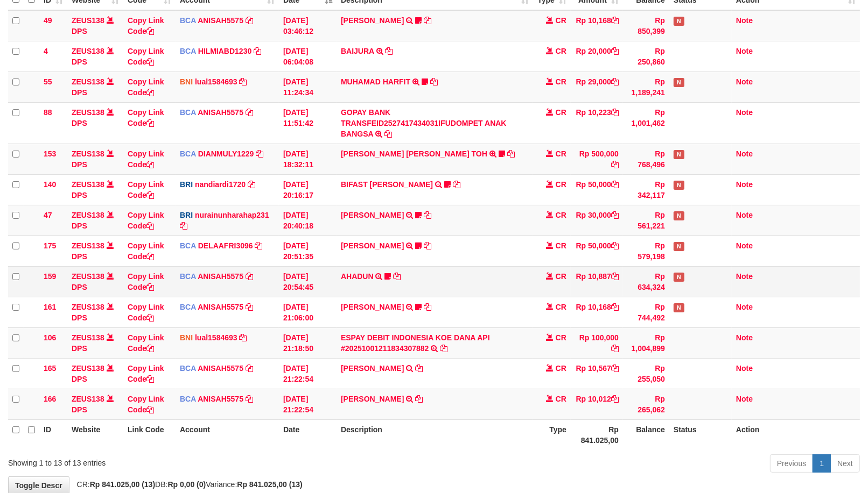 The height and width of the screenshot is (493, 868). What do you see at coordinates (615, 82) in the screenshot?
I see `a: Copy Rp 29,000 to clipboard` at bounding box center [615, 82].